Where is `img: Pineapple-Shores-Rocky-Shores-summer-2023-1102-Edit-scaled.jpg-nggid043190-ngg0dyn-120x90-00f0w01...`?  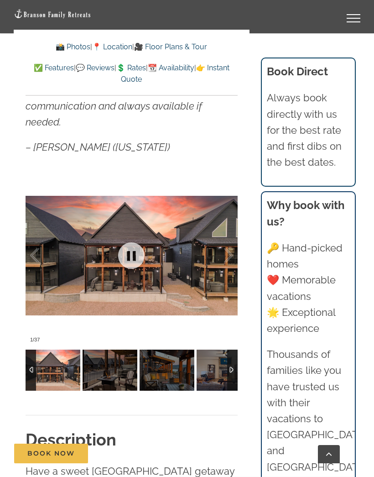 img: Pineapple-Shores-Rocky-Shores-summer-2023-1102-Edit-scaled.jpg-nggid043190-ngg0dyn-120x90-00f0w01... is located at coordinates (53, 370).